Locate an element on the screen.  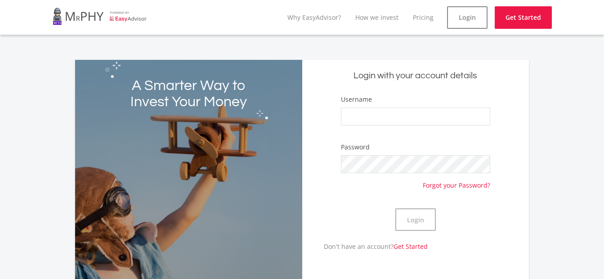
a: Why EasyAdvisor? is located at coordinates (314, 17).